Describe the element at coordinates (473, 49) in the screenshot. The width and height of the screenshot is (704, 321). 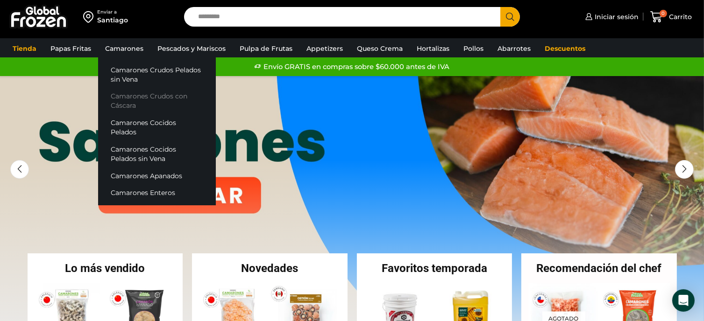
I see `a: Pollos` at that location.